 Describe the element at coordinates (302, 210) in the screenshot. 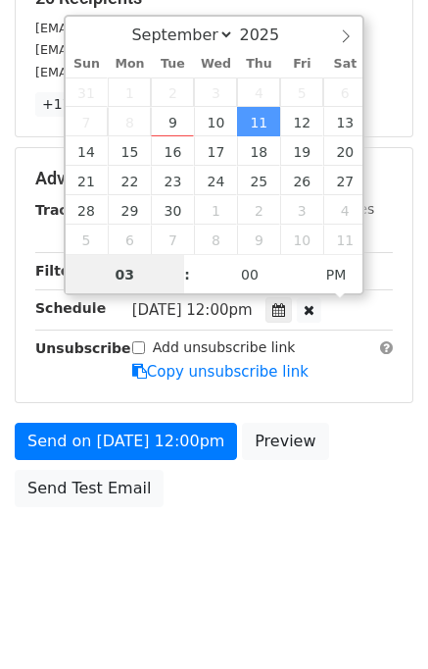

I see `span: October 3, 2025` at that location.